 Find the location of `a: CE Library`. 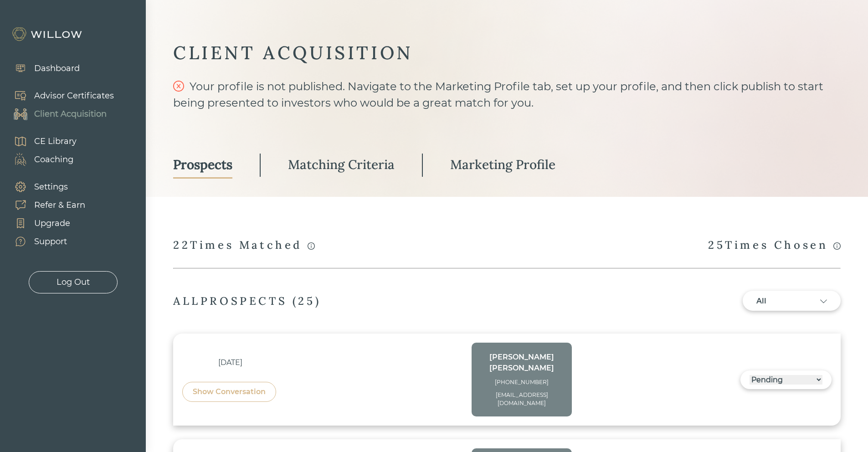

a: CE Library is located at coordinates (41, 141).